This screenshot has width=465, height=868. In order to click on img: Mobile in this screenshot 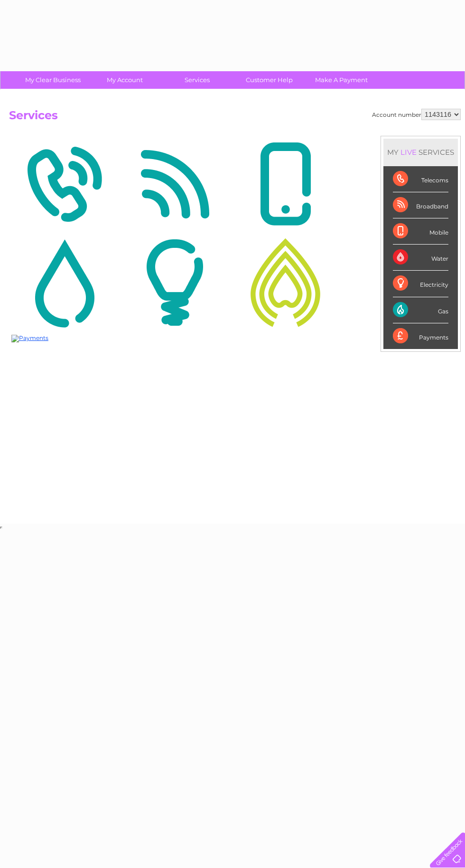, I will do `click(285, 184)`.